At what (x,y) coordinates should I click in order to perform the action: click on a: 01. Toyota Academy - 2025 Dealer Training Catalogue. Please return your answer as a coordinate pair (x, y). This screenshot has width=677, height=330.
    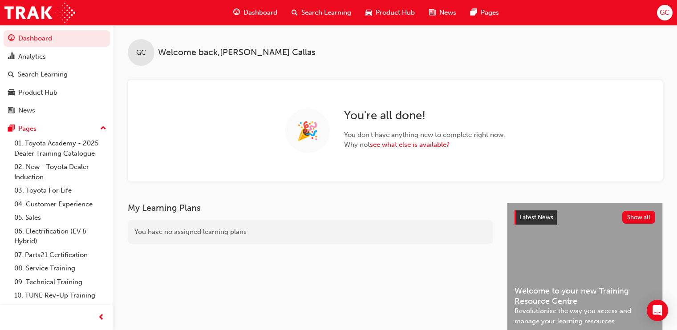
    Looking at the image, I should click on (60, 148).